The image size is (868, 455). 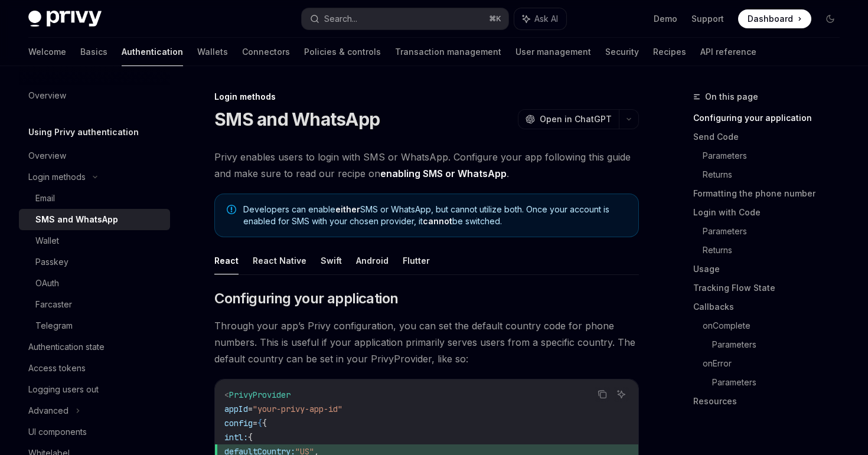 I want to click on button: Search...⌘K, so click(x=405, y=19).